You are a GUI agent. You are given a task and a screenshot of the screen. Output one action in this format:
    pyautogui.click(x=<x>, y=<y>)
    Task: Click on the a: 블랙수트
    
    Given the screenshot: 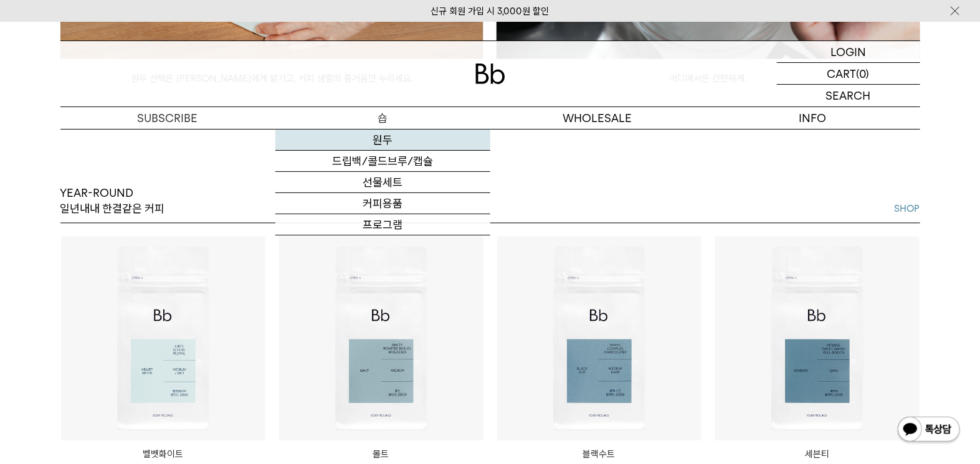 What is the action you would take?
    pyautogui.click(x=599, y=338)
    